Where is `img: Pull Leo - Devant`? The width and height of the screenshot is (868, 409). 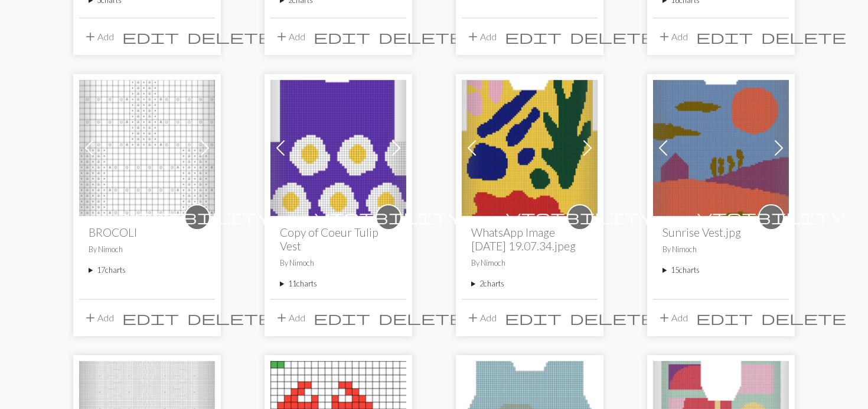
img: Pull Leo - Devant is located at coordinates (530, 148).